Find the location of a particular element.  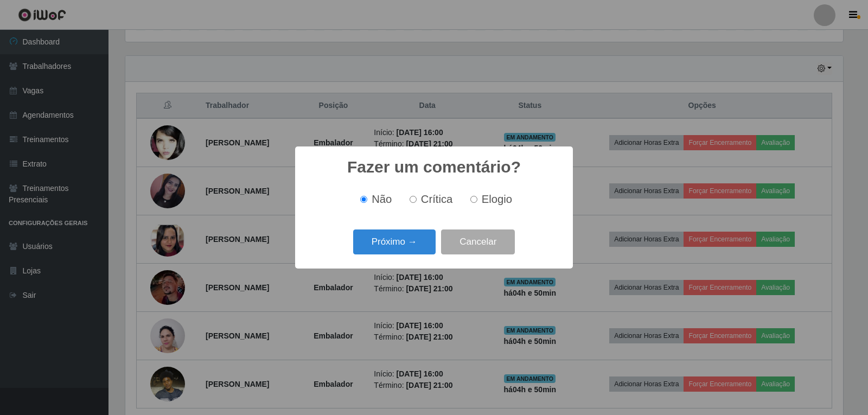

span: Crítica is located at coordinates (437, 199).